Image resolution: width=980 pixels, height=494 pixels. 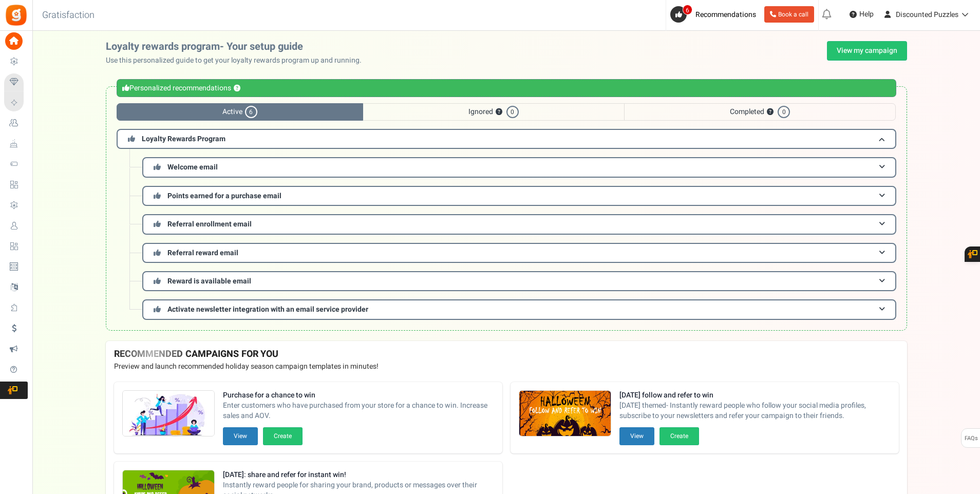 I want to click on span: Referral reward email, so click(x=203, y=253).